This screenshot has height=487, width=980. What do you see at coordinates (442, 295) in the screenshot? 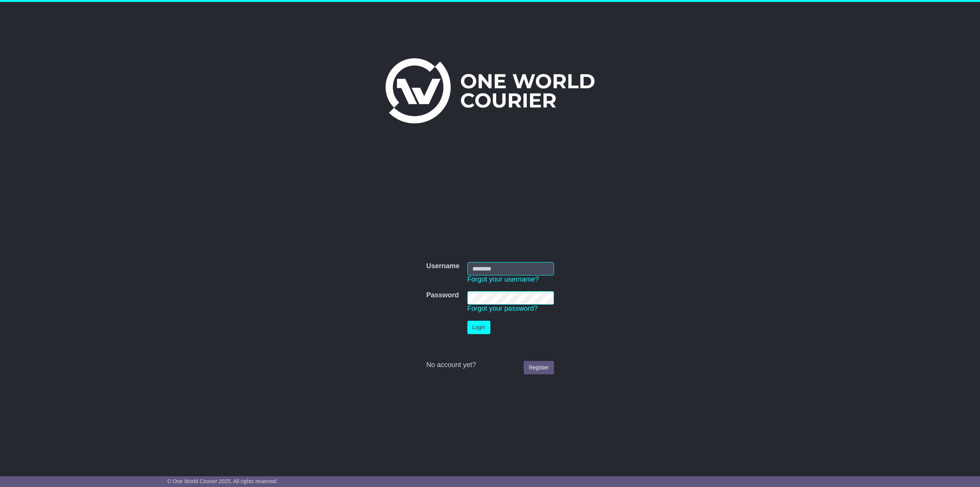
I see `label: Password` at bounding box center [442, 295].